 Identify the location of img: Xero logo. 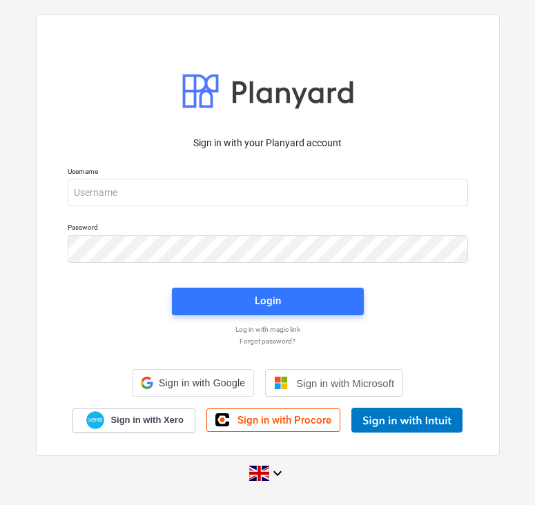
(95, 420).